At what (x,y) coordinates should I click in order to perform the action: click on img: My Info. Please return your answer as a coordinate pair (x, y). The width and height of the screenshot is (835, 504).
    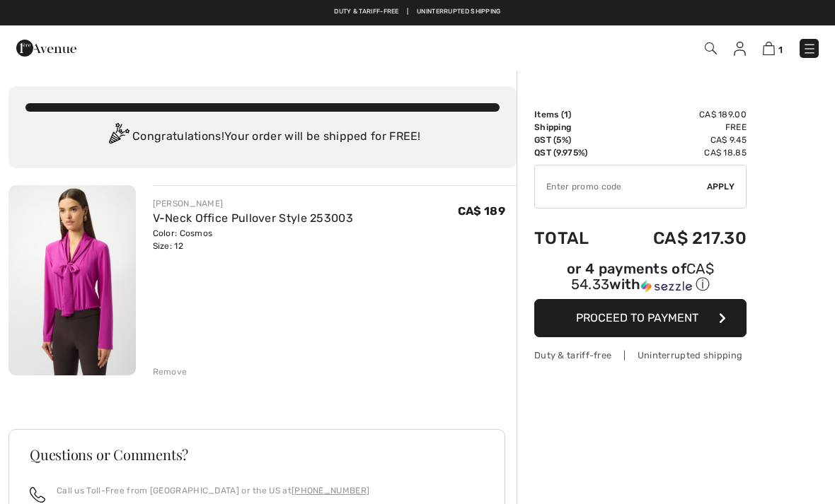
    Looking at the image, I should click on (739, 49).